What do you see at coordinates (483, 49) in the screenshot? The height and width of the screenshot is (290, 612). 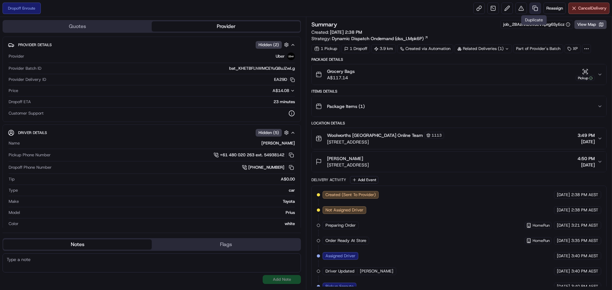 I see `div: Related Deliveries (1)` at bounding box center [483, 49].